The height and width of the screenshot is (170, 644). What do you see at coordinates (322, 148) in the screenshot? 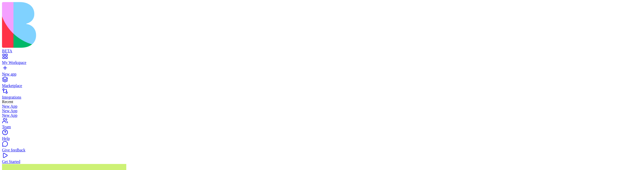
I see `a: Give feedback` at bounding box center [322, 148].